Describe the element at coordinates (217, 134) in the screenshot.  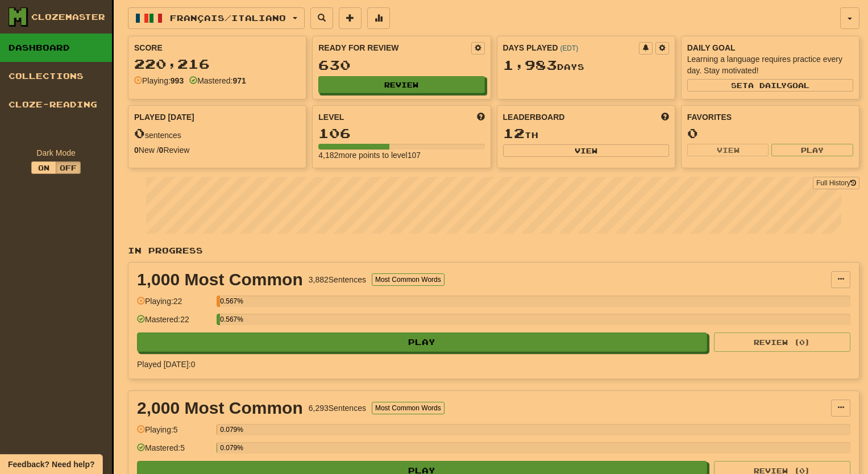
I see `div: sentences` at that location.